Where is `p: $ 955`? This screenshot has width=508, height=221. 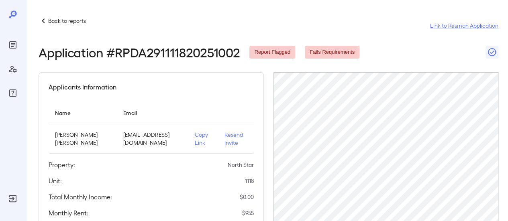
p: $ 955 is located at coordinates (248, 213).